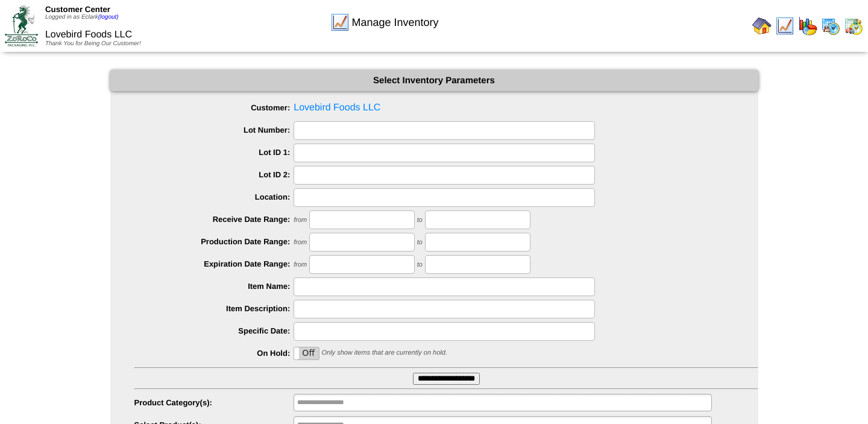 The height and width of the screenshot is (424, 868). I want to click on label: Specific Date:, so click(214, 330).